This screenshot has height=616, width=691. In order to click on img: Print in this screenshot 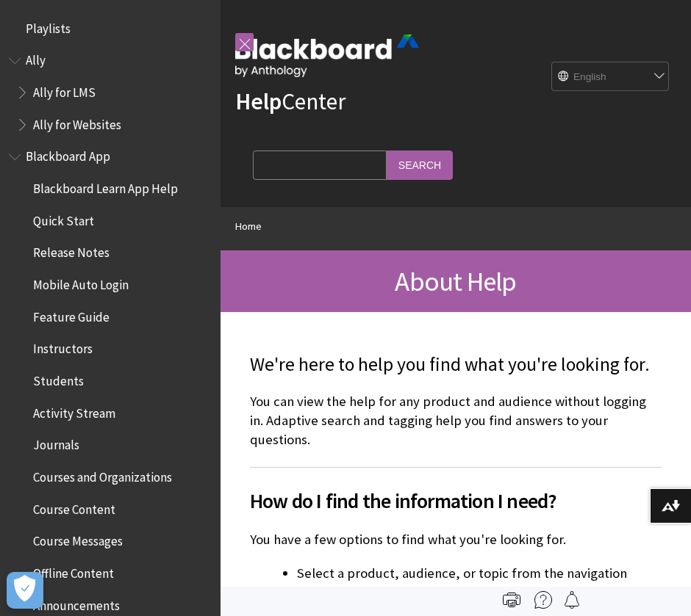, I will do `click(511, 600)`.